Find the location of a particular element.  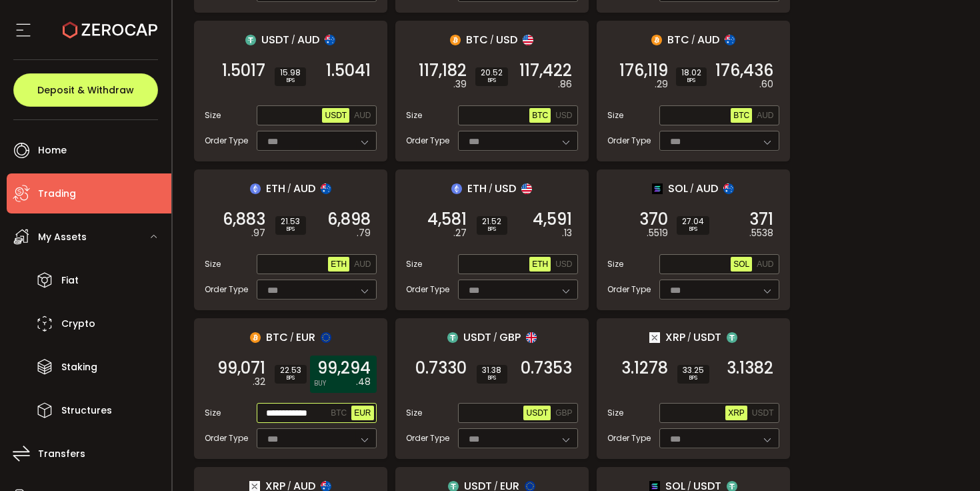

span: 18.02 is located at coordinates (691, 73).